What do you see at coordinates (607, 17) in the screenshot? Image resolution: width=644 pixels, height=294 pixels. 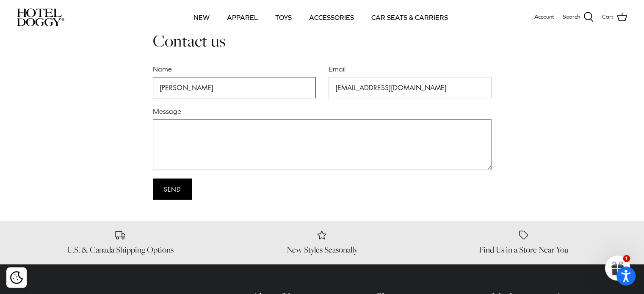 I see `span: Cart` at bounding box center [607, 17].